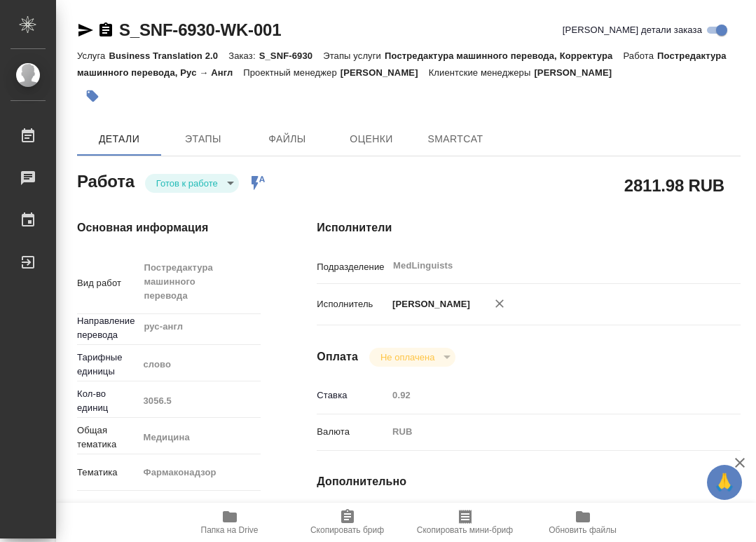  I want to click on p: Тематика, so click(107, 472).